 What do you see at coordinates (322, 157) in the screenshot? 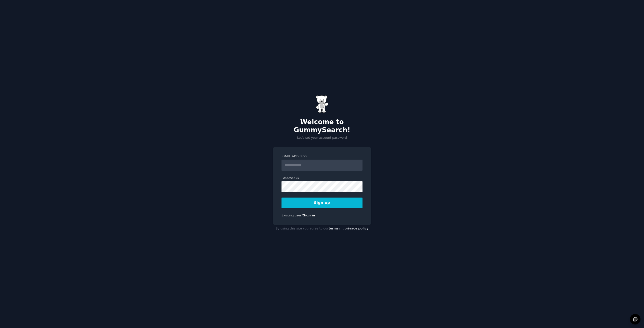
I see `label: Email Address` at bounding box center [322, 157].